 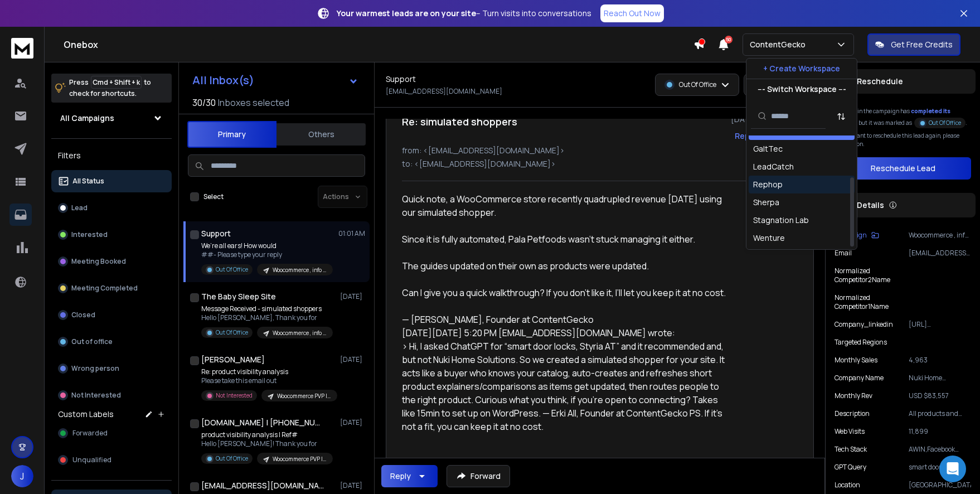 What do you see at coordinates (940, 449) in the screenshot?
I see `p: AWIN,Facebook Pixel,Google Ads Pixel,Google Adsense,Google Analytics,Google Analytics 4,Google Ta...` at bounding box center [940, 449].